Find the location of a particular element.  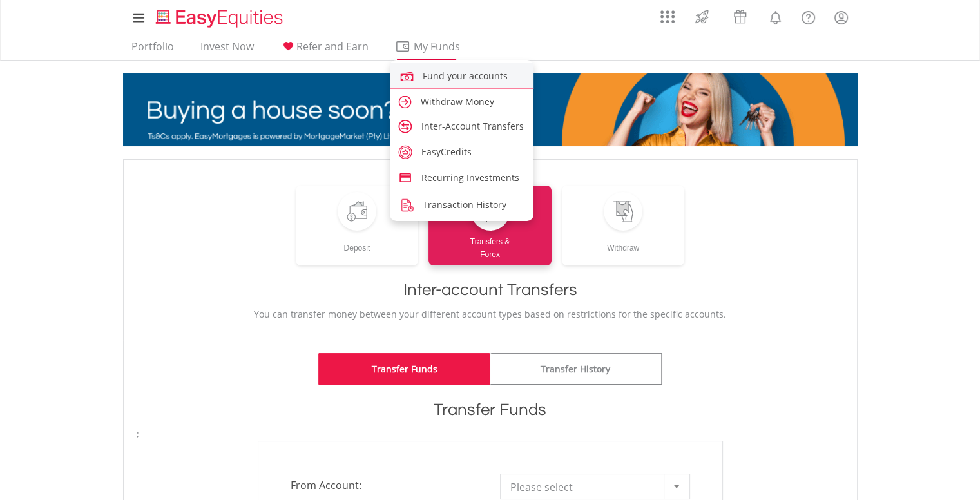

a: fund.svg Fund your accounts is located at coordinates (462, 75).